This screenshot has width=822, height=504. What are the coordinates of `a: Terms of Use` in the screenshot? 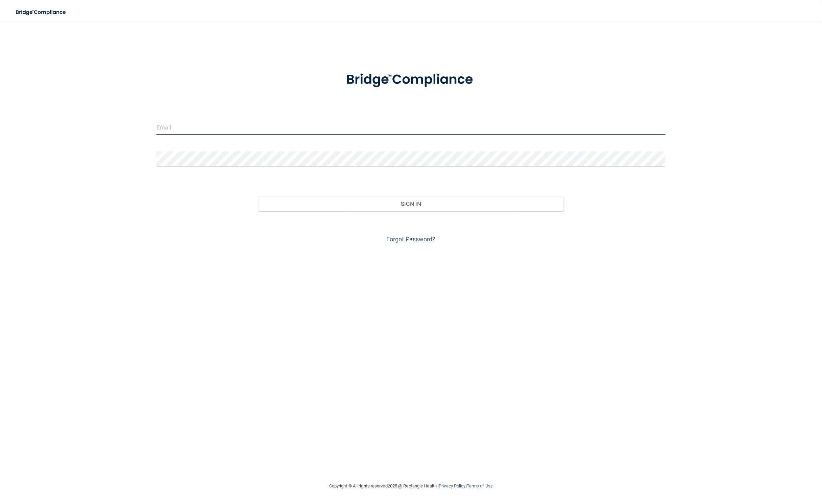 It's located at (479, 485).